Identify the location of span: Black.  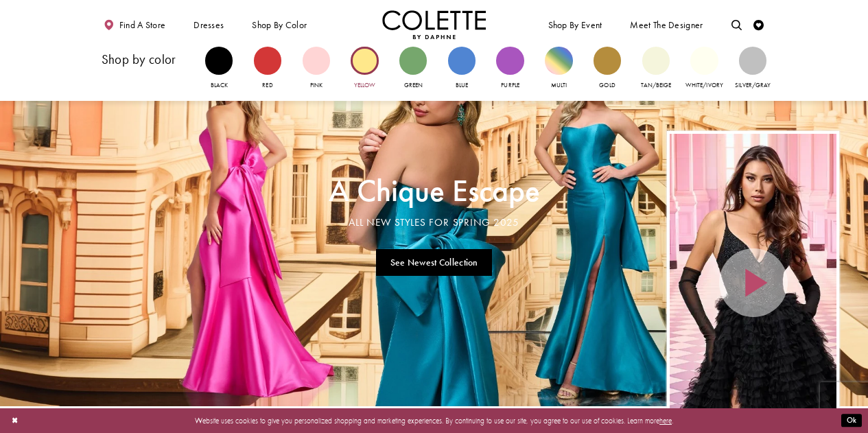
(219, 85).